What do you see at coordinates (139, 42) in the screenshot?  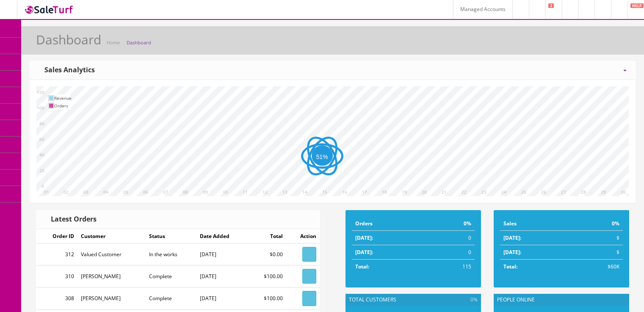 I see `a: Dashboard` at bounding box center [139, 42].